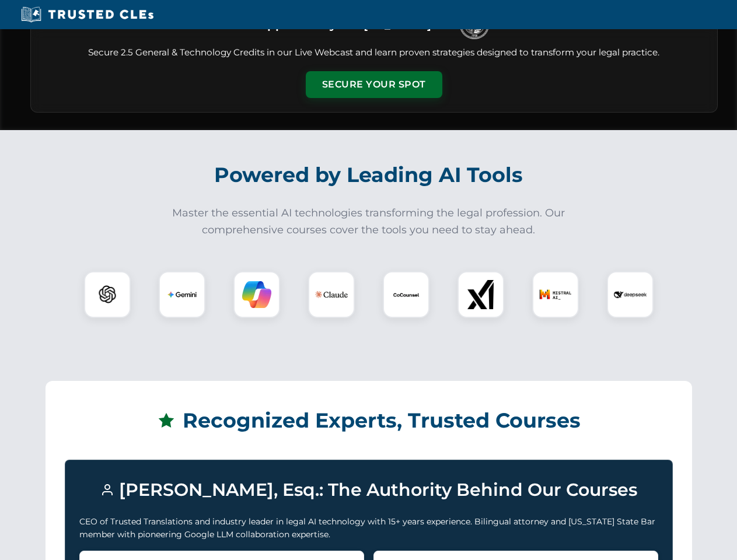 The height and width of the screenshot is (560, 737). I want to click on div: CoCounsel, so click(406, 294).